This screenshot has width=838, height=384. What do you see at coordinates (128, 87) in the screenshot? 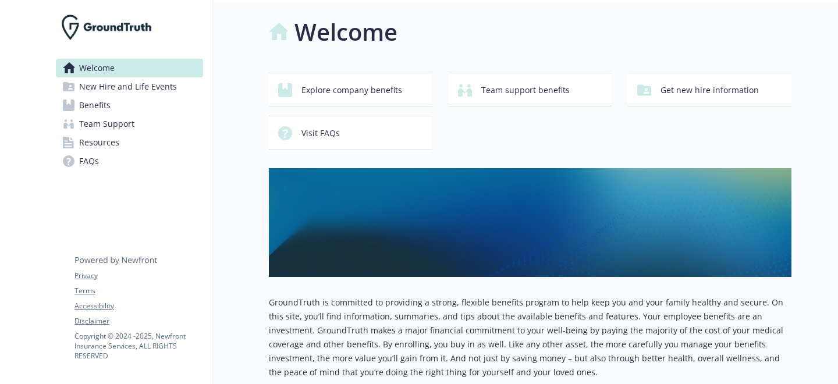
I see `span: New Hire and Life Events` at bounding box center [128, 87].